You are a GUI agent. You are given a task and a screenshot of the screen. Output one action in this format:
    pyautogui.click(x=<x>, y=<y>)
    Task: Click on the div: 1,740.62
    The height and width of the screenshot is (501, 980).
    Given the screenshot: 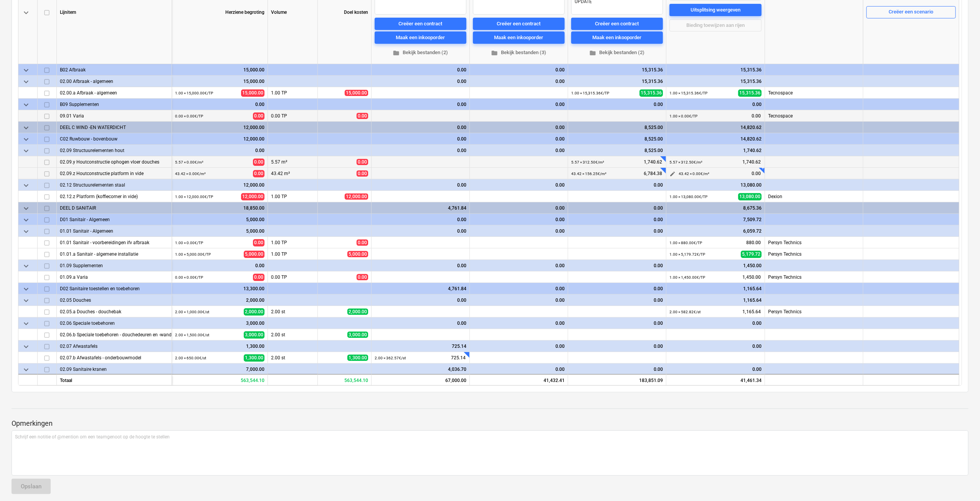 What is the action you would take?
    pyautogui.click(x=715, y=151)
    